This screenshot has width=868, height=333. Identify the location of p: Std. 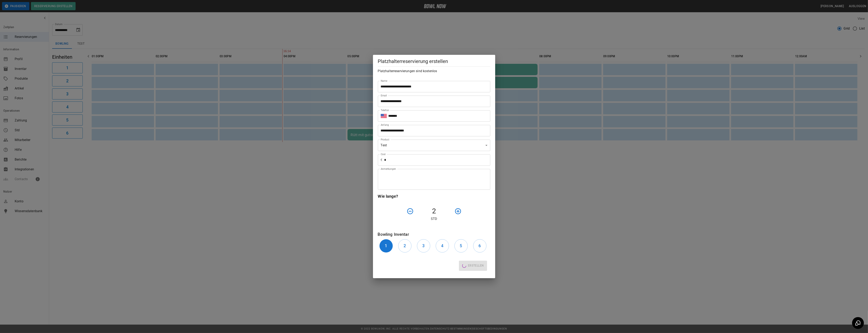
(434, 219).